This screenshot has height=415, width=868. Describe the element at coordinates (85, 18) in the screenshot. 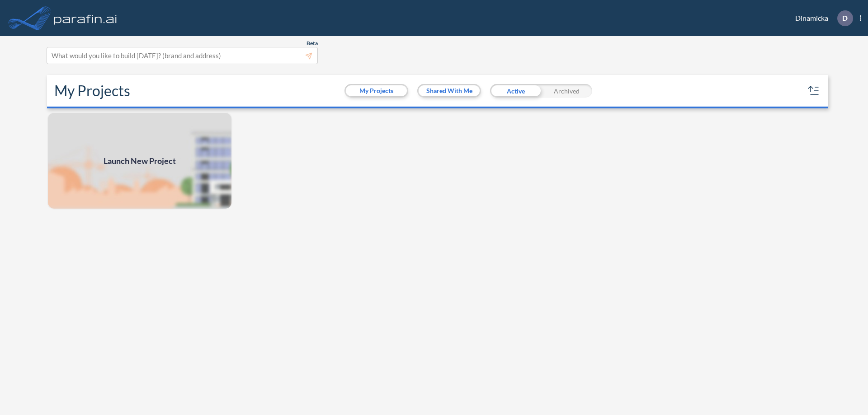

I see `img: logo` at that location.